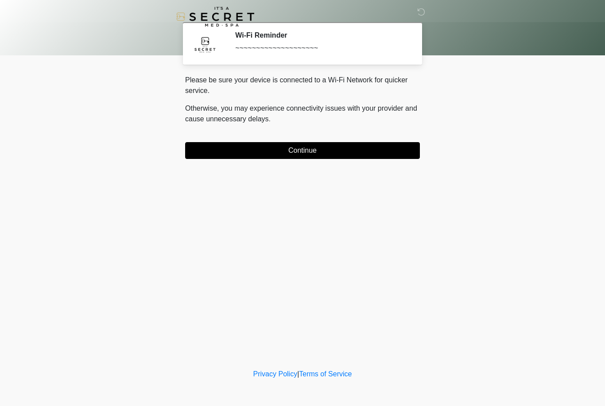  What do you see at coordinates (205, 44) in the screenshot?
I see `img: Agent Avatar` at bounding box center [205, 44].